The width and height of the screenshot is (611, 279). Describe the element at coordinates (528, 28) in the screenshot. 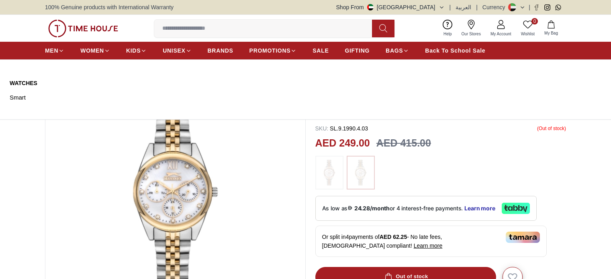

I see `a: 0Wishlist` at that location.